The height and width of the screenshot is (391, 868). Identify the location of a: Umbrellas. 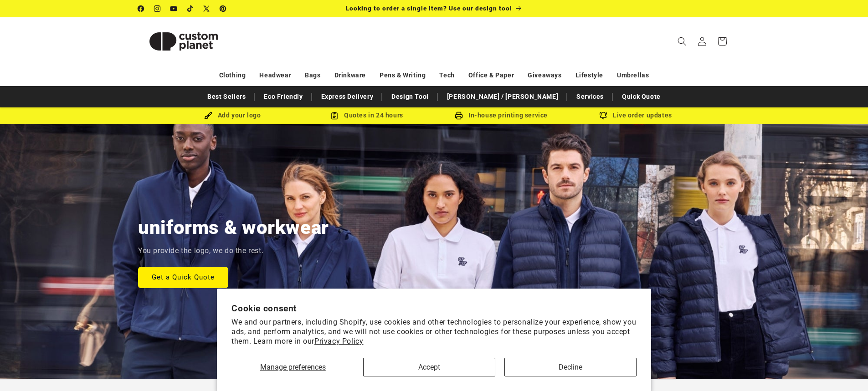
(633, 75).